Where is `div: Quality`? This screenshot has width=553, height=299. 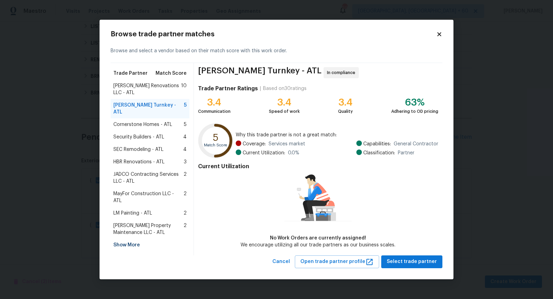 div: Quality is located at coordinates (345, 111).